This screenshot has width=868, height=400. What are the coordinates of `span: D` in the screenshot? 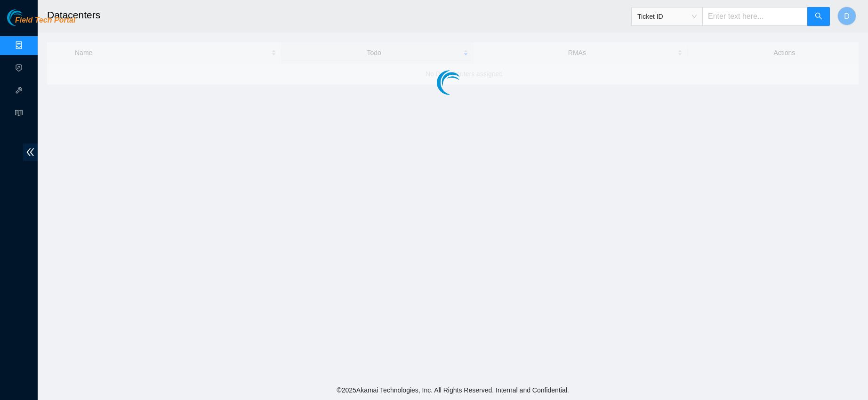 It's located at (847, 16).